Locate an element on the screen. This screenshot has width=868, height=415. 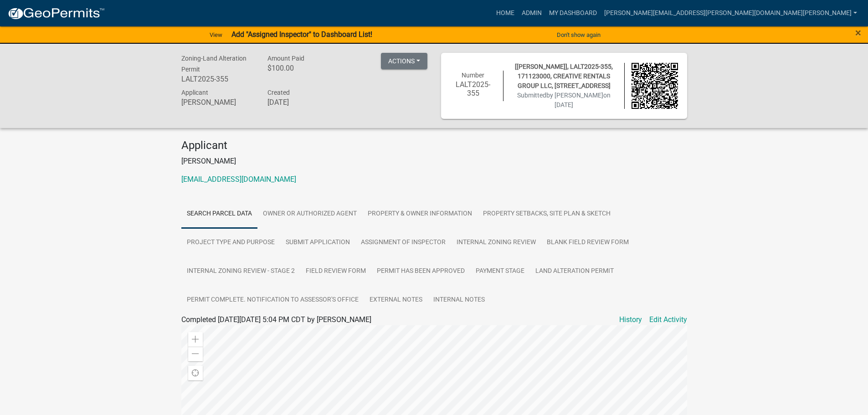
a: Field Review Form is located at coordinates (336, 272).